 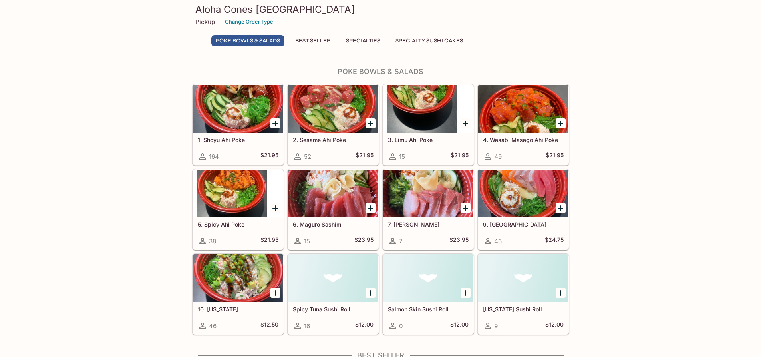 I want to click on div: Spicy Tuna Sushi Roll, so click(x=333, y=278).